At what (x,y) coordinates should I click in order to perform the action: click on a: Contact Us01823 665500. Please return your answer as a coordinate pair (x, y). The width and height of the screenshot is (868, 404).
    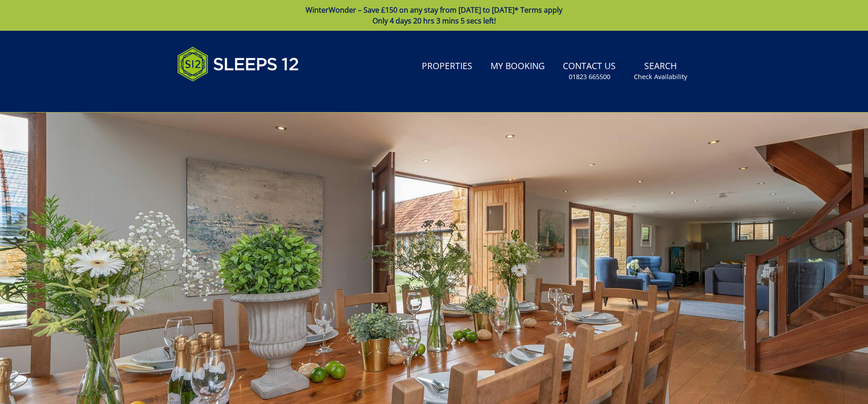
    Looking at the image, I should click on (589, 71).